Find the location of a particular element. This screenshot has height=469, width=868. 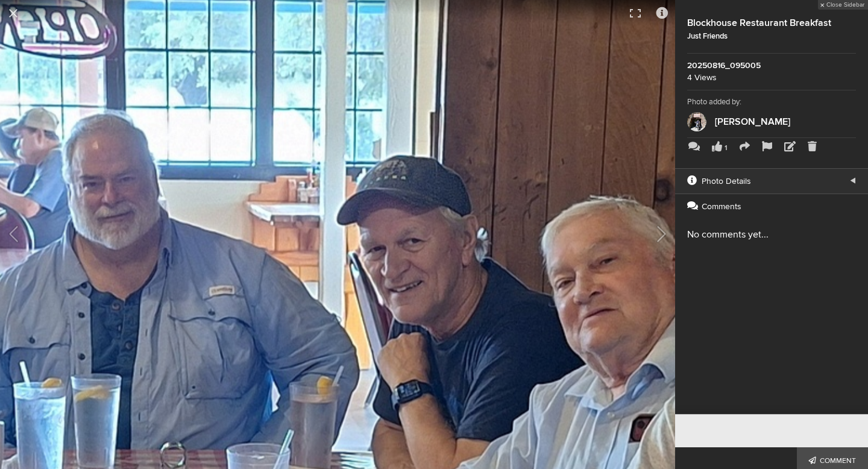

span: 4 Views is located at coordinates (701, 77).